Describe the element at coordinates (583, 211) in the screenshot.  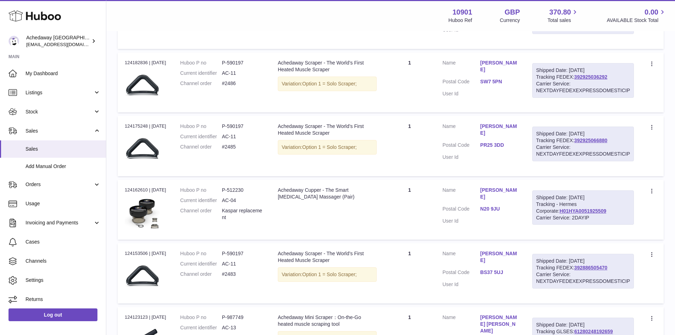
I see `a: H01HYA0051925509` at that location.